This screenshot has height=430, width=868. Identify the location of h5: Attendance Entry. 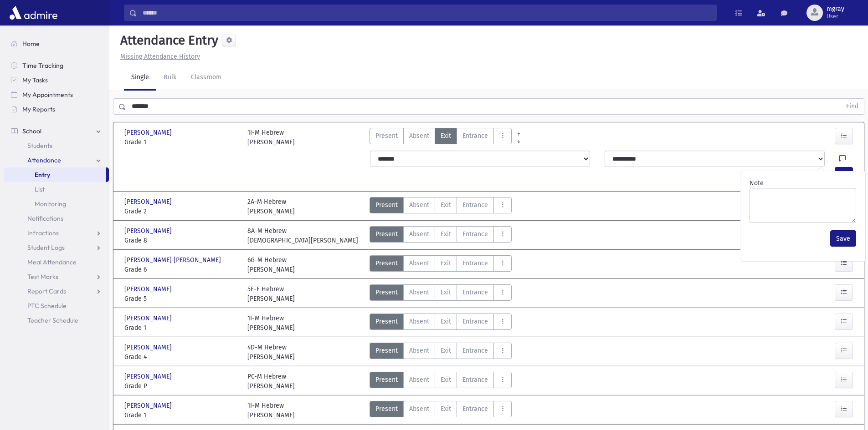
(167, 40).